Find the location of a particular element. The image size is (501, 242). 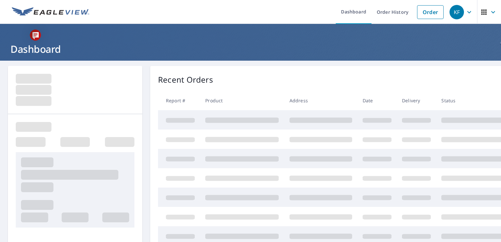

a: Order is located at coordinates (430, 12).